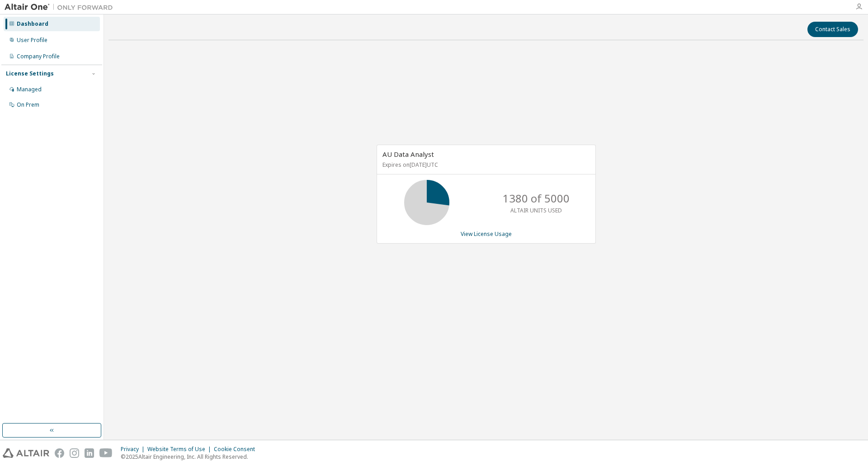  Describe the element at coordinates (30, 74) in the screenshot. I see `div: License Settings` at that location.